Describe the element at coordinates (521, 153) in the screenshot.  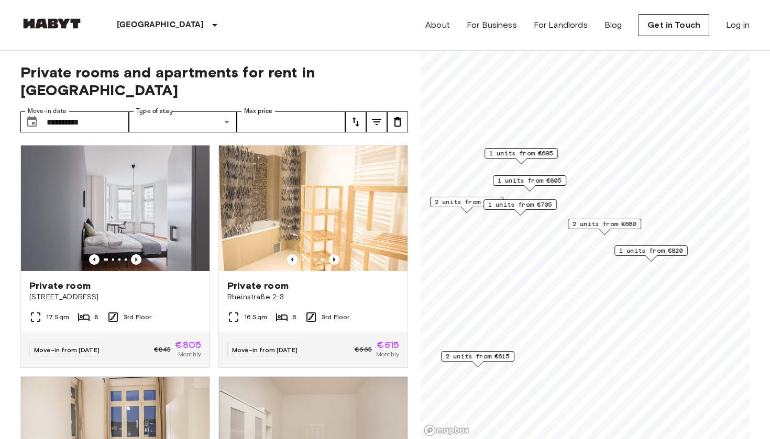
I see `span: 1 units from €695` at that location.